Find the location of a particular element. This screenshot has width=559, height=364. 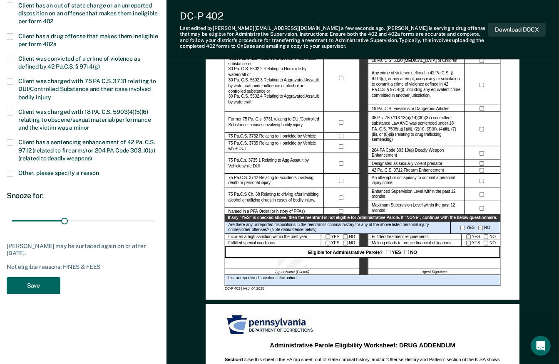

div: Agent Name (Printed) is located at coordinates (292, 272).